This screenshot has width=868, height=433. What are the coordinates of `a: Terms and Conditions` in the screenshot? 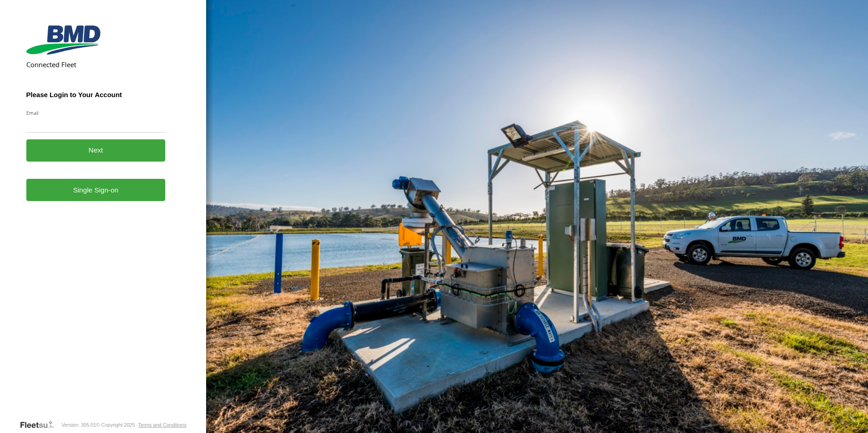 It's located at (162, 425).